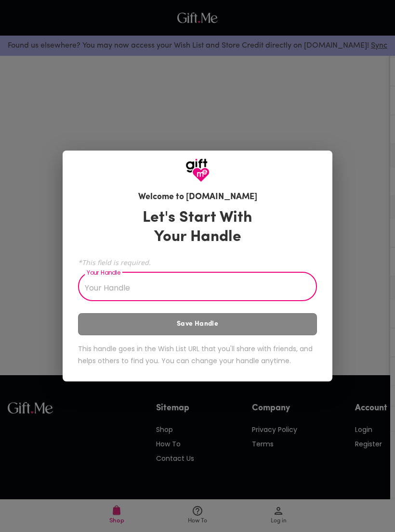 Image resolution: width=395 pixels, height=532 pixels. Describe the element at coordinates (198, 262) in the screenshot. I see `span: *This field is required.` at that location.